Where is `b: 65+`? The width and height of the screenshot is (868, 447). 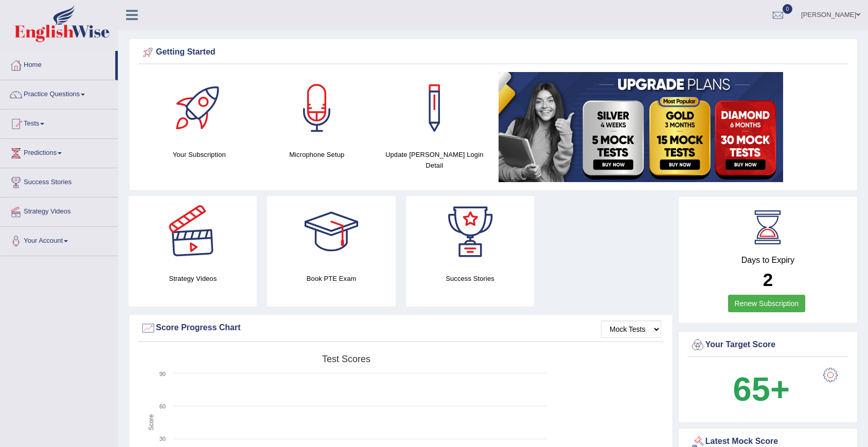
b: 65+ is located at coordinates (761, 389).